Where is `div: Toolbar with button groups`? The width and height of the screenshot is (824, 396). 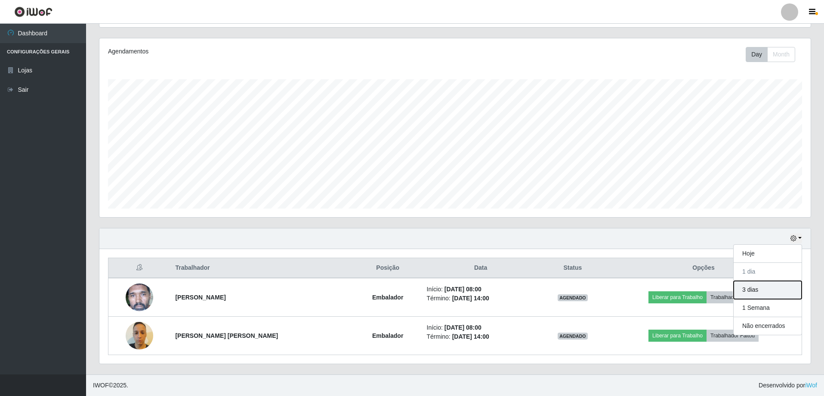
div: Toolbar with button groups is located at coordinates (774, 54).